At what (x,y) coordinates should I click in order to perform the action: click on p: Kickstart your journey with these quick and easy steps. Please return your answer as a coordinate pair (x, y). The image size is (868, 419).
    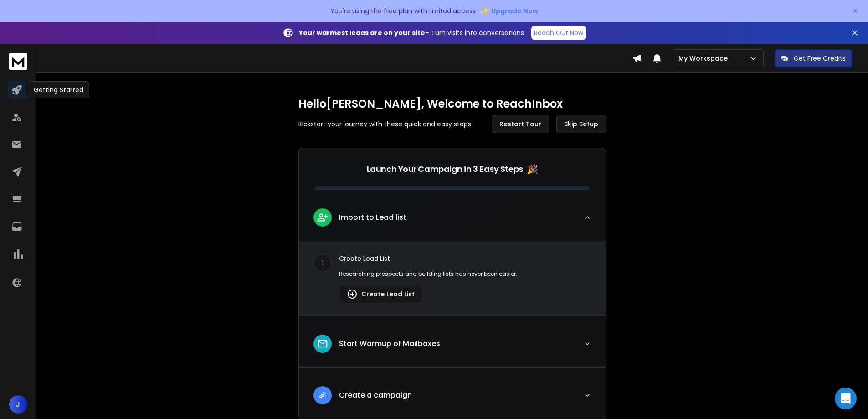
    Looking at the image, I should click on (385, 124).